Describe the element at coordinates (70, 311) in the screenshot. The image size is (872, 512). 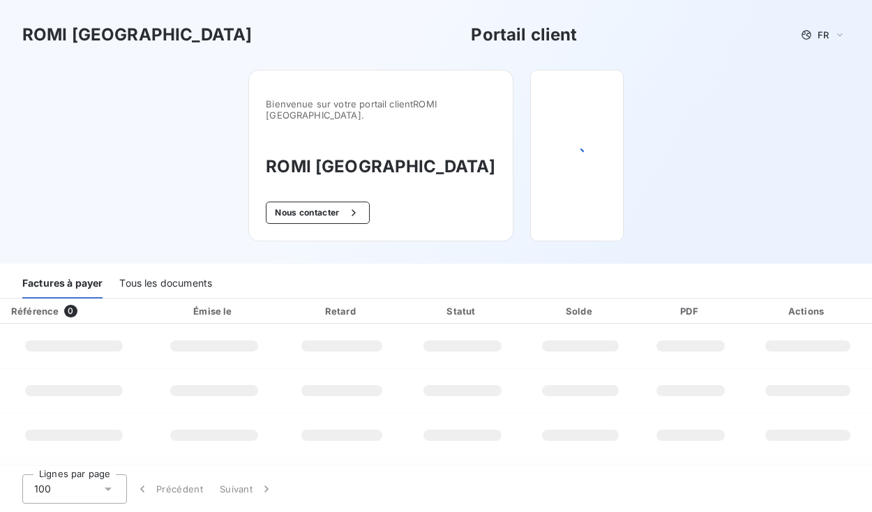
I see `span: 0` at that location.